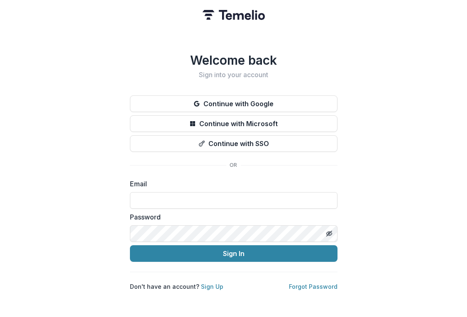  Describe the element at coordinates (234, 104) in the screenshot. I see `button: Continue with Google` at that location.